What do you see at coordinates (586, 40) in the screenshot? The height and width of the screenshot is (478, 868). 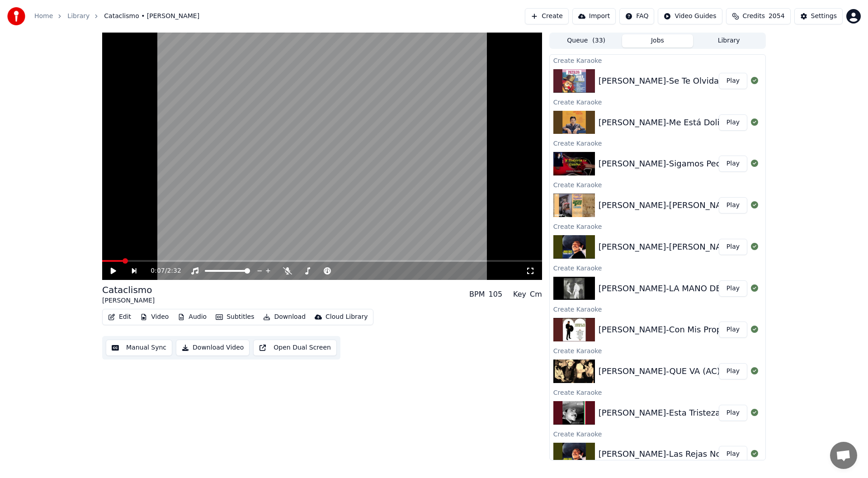 I see `button: Queue` at bounding box center [586, 40].